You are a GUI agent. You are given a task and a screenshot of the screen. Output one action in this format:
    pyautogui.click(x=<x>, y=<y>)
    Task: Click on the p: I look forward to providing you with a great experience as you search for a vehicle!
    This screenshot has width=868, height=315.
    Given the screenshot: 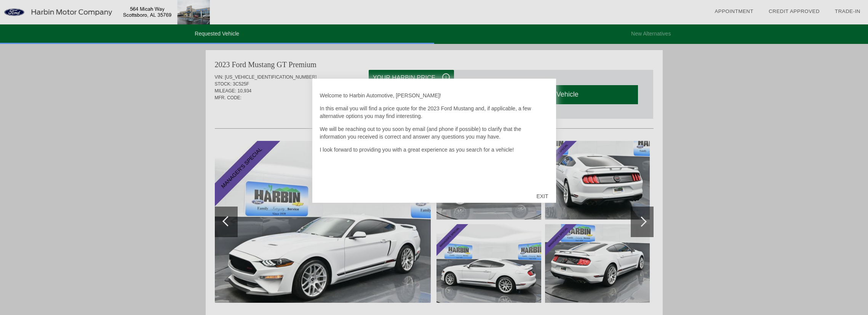 What is the action you would take?
    pyautogui.click(x=434, y=150)
    